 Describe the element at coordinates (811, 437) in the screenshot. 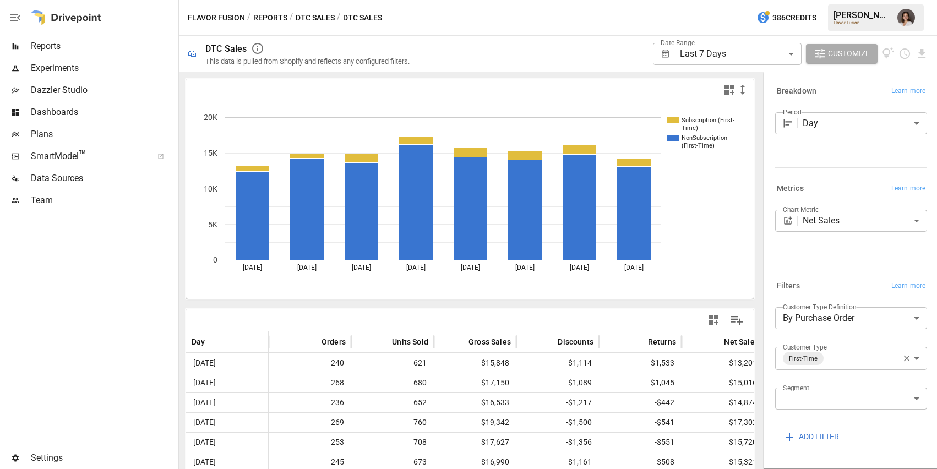

I see `button: ADD FILTER` at that location.